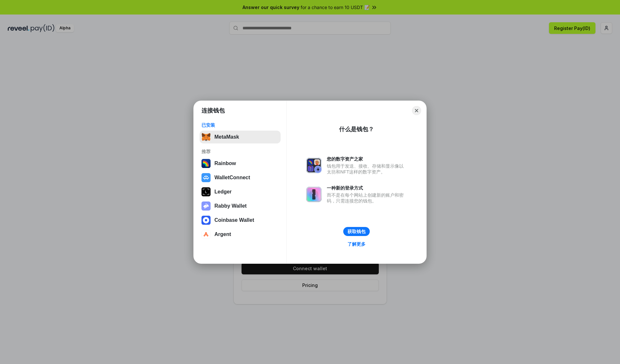 This screenshot has width=620, height=364. What do you see at coordinates (225, 163) in the screenshot?
I see `div: Rainbow` at bounding box center [225, 163].